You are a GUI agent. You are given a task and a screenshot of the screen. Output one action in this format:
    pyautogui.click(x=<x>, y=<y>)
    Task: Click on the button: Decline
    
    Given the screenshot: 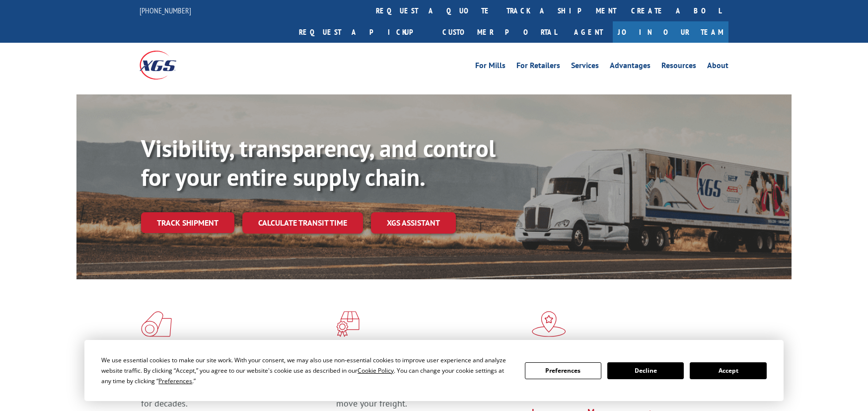 What is the action you would take?
    pyautogui.click(x=646, y=370)
    